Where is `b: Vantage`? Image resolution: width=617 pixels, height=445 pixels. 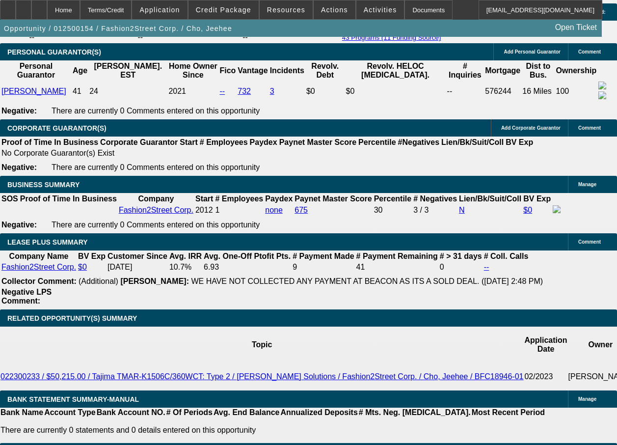 b: Vantage is located at coordinates (252, 70).